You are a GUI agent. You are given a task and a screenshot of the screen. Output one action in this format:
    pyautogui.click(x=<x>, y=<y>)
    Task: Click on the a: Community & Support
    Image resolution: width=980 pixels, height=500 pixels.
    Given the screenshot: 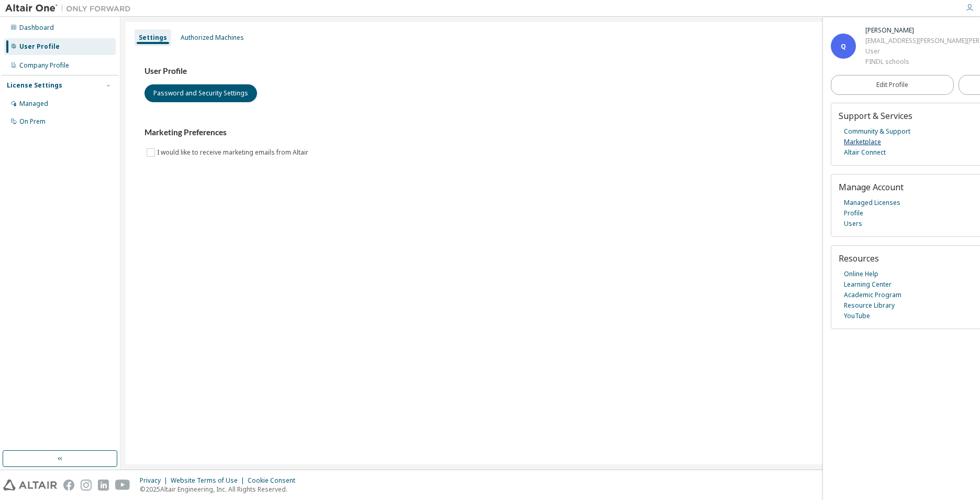 What is the action you would take?
    pyautogui.click(x=877, y=132)
    